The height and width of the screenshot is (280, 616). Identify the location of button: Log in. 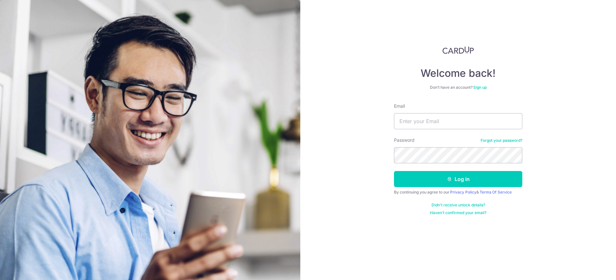
(458, 179).